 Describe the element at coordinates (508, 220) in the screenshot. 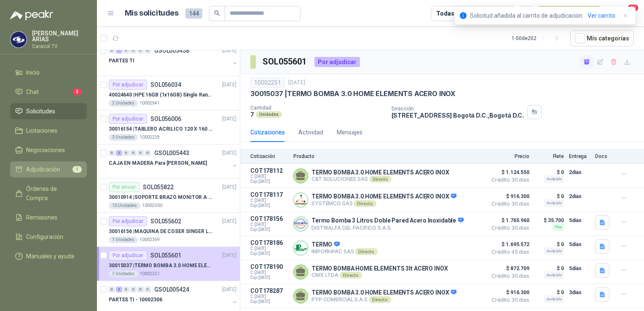

I see `span: $ 1.765.960` at that location.